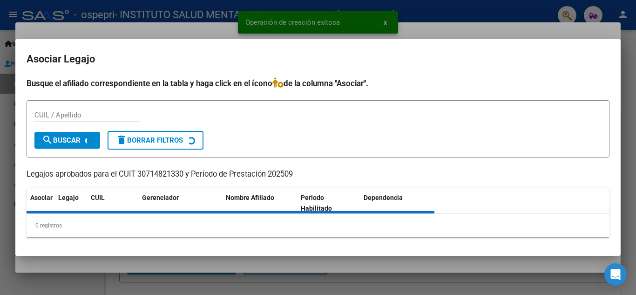 The height and width of the screenshot is (295, 636). Describe the element at coordinates (615, 274) in the screenshot. I see `div: Open Intercom Messenger` at that location.